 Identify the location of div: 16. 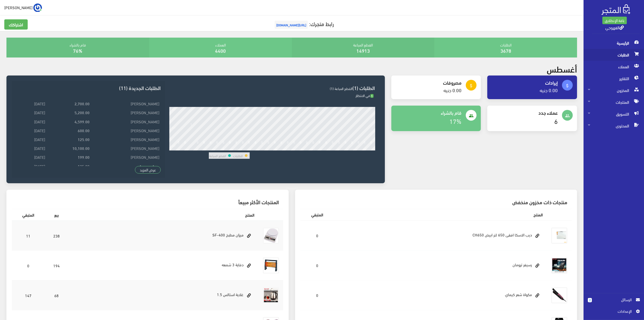
(275, 148).